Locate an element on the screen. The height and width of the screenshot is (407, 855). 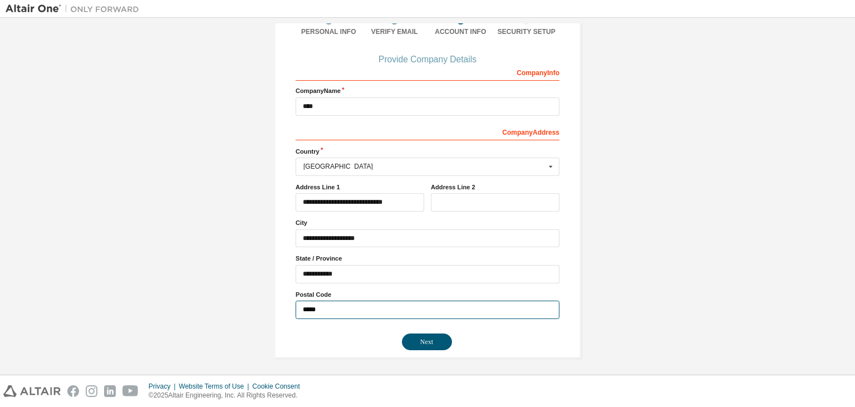
div: Security Setup is located at coordinates (527, 32).